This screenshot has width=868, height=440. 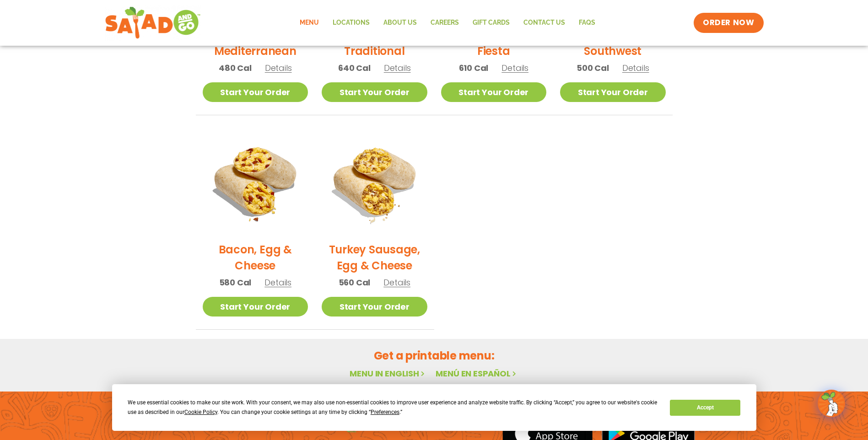 What do you see at coordinates (613, 51) in the screenshot?
I see `h2: Southwest` at bounding box center [613, 51].